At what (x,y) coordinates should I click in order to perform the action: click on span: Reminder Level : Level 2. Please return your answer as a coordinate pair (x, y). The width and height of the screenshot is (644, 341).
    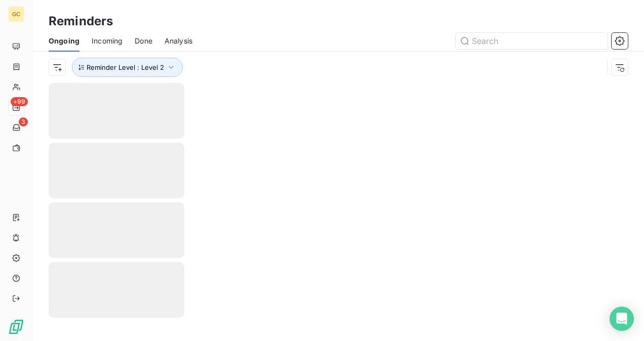
    Looking at the image, I should click on (125, 67).